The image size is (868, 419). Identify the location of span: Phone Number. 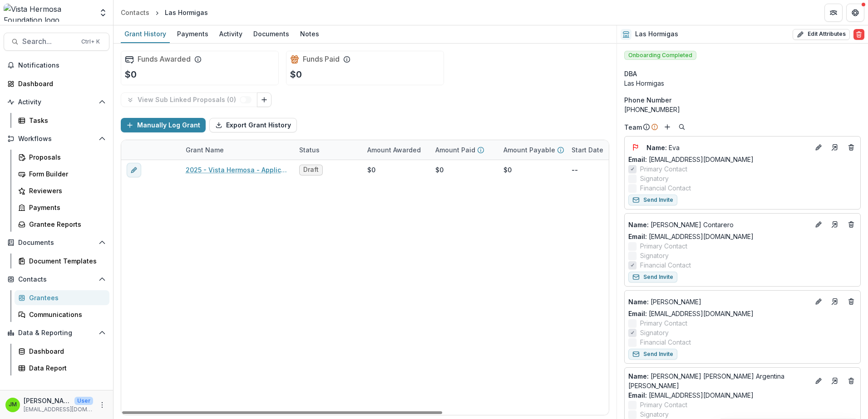
(648, 100).